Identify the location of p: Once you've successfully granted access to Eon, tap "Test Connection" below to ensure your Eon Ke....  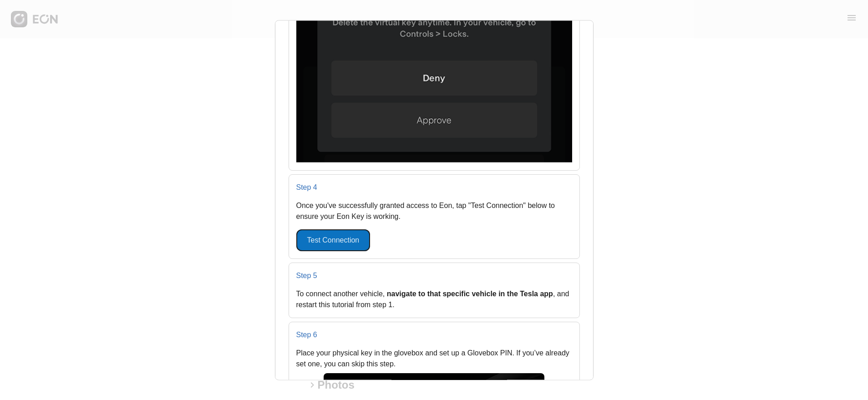
(434, 211).